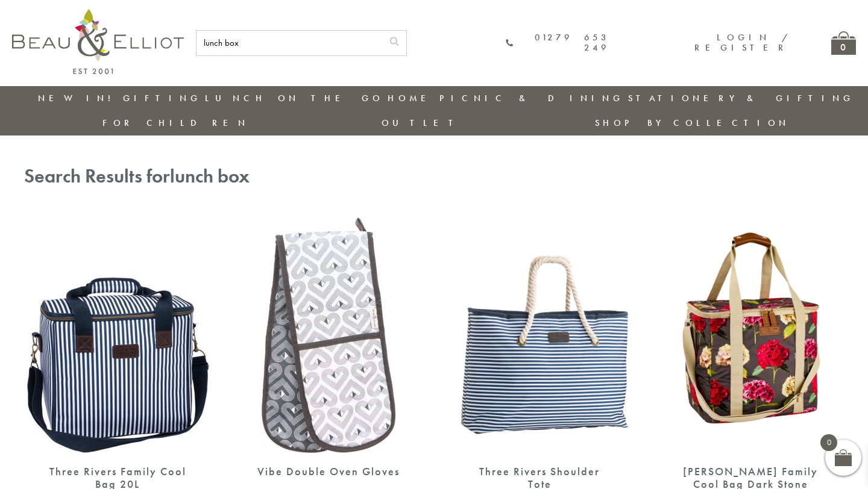  Describe the element at coordinates (412, 99) in the screenshot. I see `a: Home` at that location.